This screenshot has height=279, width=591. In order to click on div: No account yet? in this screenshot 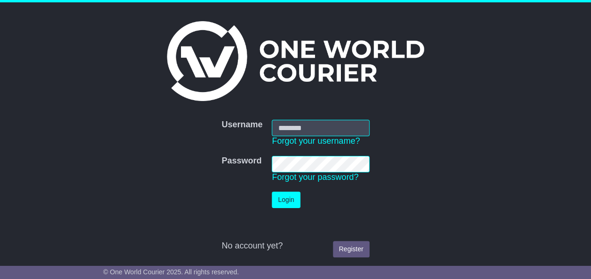, I will do `click(295, 246)`.